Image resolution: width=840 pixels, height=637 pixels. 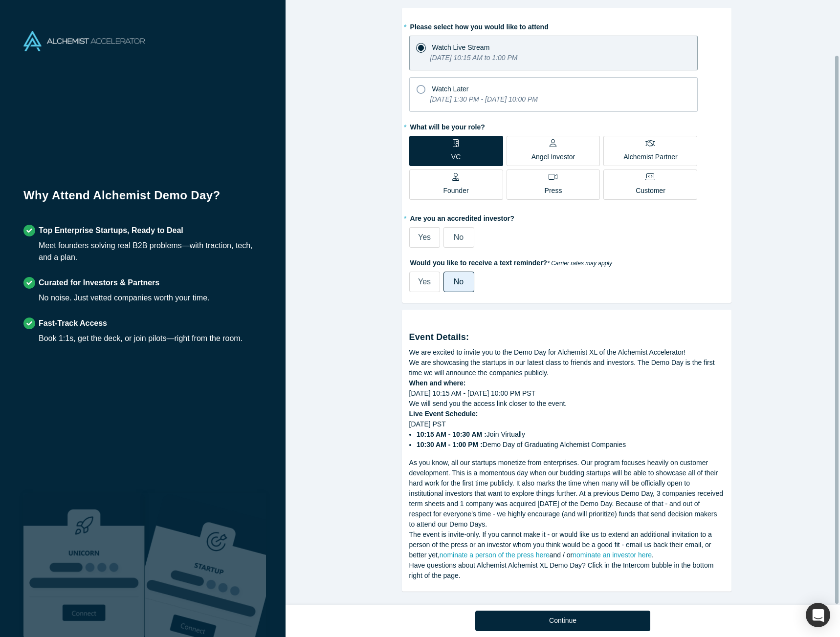 I want to click on img: Alchemist Accelerator Logo, so click(x=84, y=41).